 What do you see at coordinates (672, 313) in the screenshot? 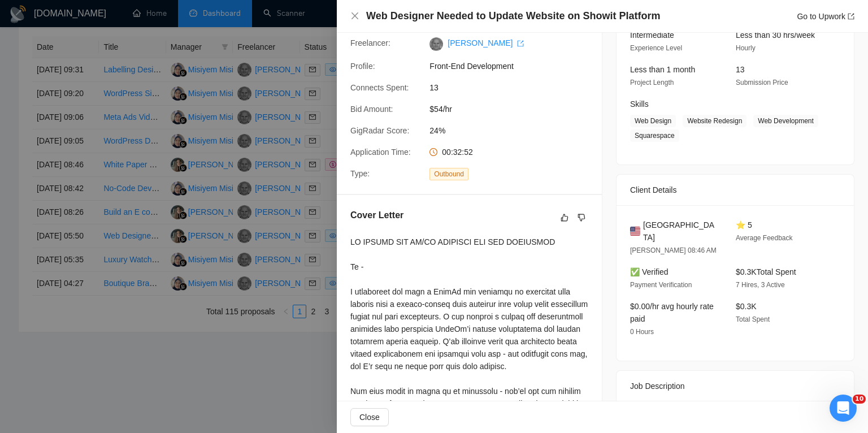
I see `span: $0.00/hr avg hourly rate paid` at bounding box center [672, 313].